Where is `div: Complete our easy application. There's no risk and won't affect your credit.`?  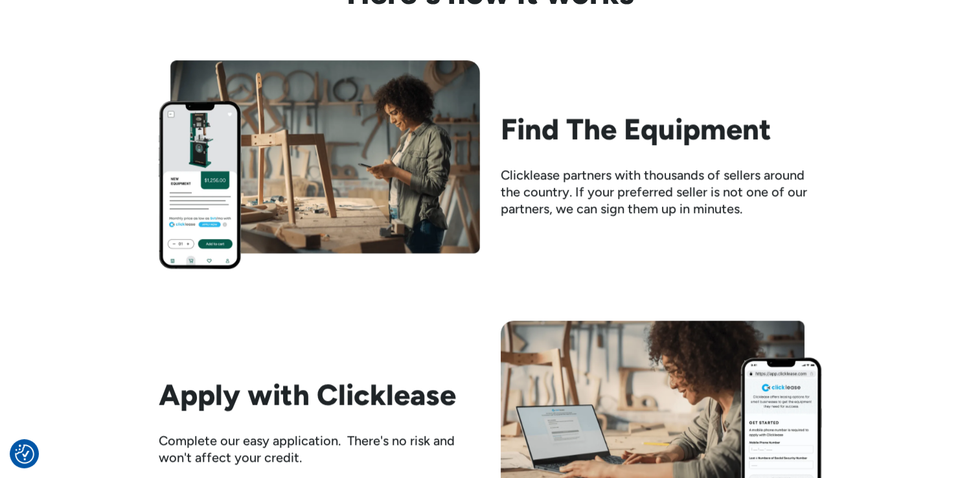 div: Complete our easy application. There's no risk and won't affect your credit. is located at coordinates (320, 449).